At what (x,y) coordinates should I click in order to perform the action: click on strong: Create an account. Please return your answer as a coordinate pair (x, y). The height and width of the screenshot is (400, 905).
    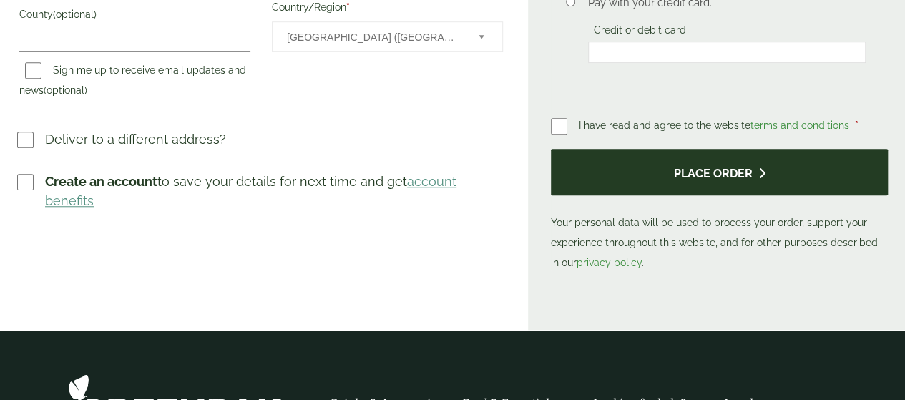
    Looking at the image, I should click on (101, 181).